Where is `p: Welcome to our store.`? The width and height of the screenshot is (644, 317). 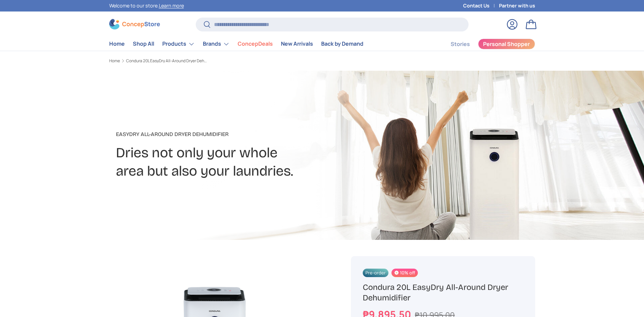
p: Welcome to our store. is located at coordinates (147, 5).